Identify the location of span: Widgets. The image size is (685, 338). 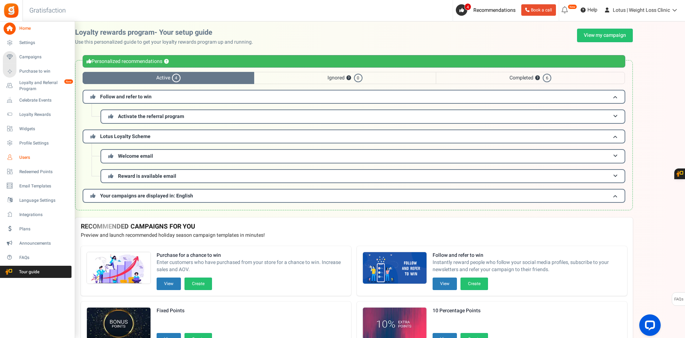
(44, 129).